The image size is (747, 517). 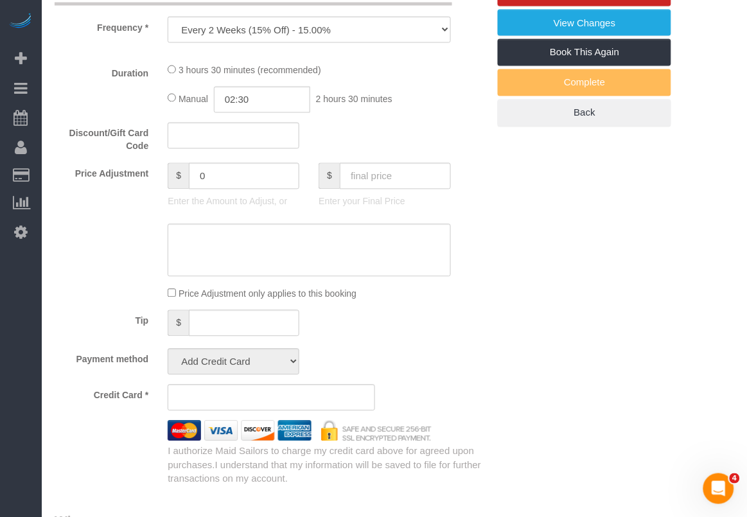 I want to click on a: Automaid Logo, so click(x=21, y=22).